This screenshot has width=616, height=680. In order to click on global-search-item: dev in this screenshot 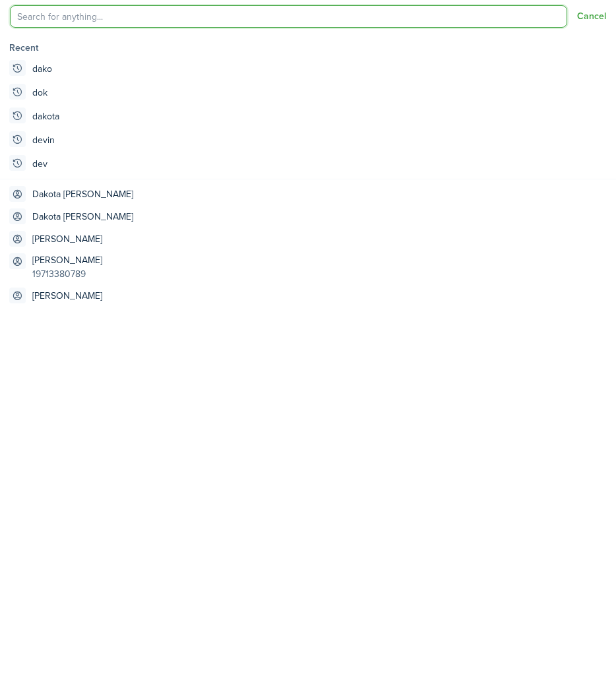, I will do `click(308, 163)`.